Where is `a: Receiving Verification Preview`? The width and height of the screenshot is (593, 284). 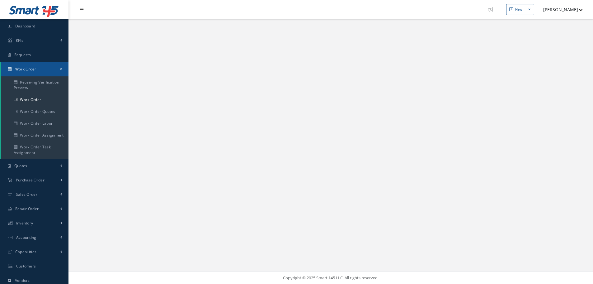 a: Receiving Verification Preview is located at coordinates (35, 85).